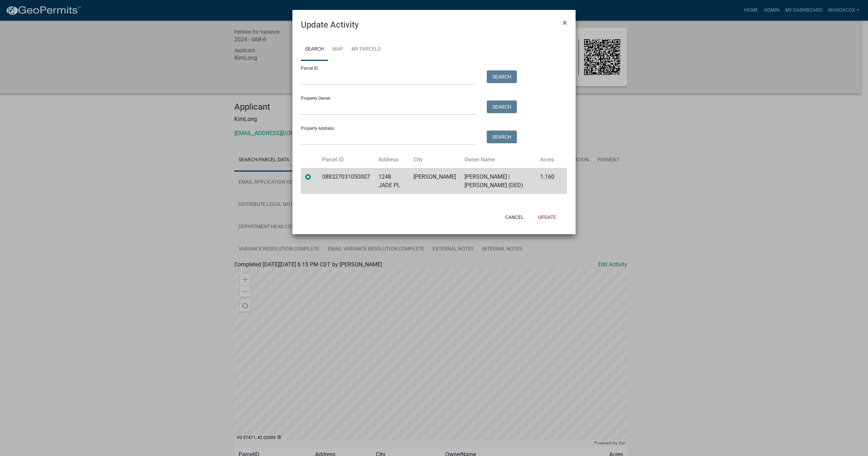 The image size is (868, 456). I want to click on a: Search, so click(315, 49).